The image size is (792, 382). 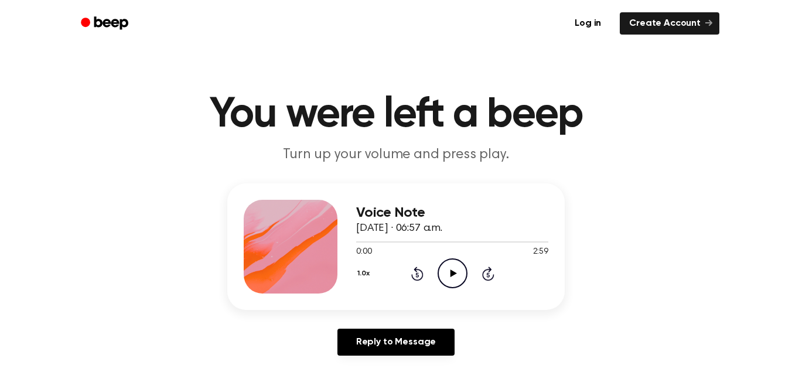 What do you see at coordinates (396, 342) in the screenshot?
I see `a: Reply to Message` at bounding box center [396, 342].